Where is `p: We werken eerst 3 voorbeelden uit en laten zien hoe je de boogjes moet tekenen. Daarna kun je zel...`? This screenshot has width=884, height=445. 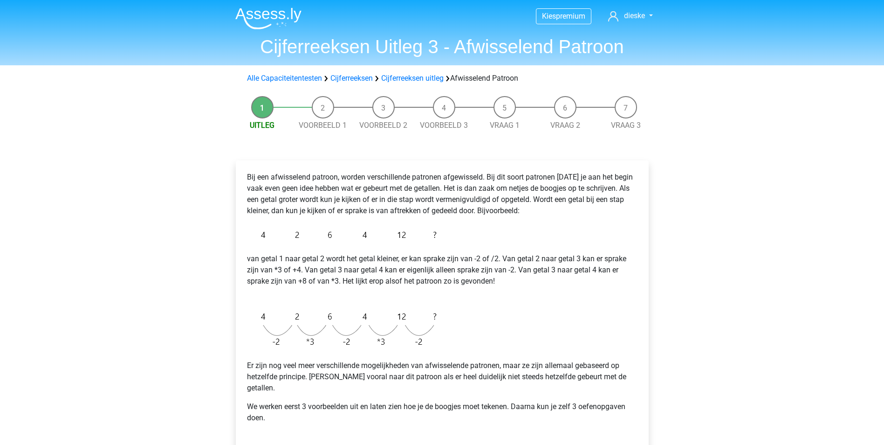 p: We werken eerst 3 voorbeelden uit en laten zien hoe je de boogjes moet tekenen. Daarna kun je zel... is located at coordinates (442, 412).